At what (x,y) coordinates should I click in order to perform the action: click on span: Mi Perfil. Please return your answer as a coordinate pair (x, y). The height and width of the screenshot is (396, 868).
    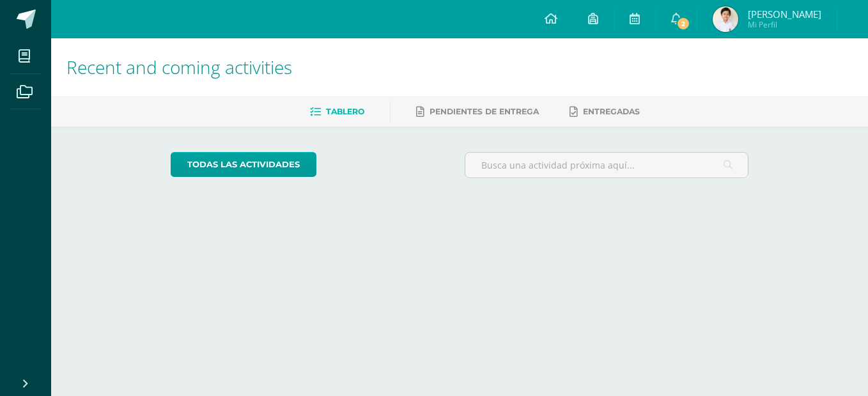
    Looking at the image, I should click on (784, 25).